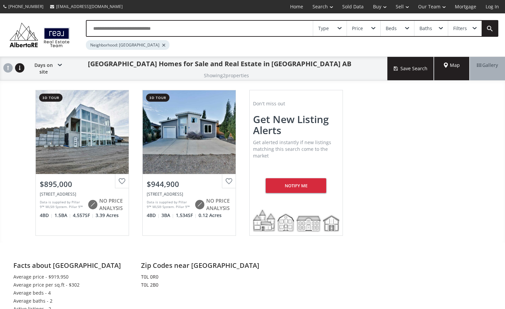 The height and width of the screenshot is (309, 505). I want to click on span: Get alerted instantly if new listings matching this search come to the market, so click(292, 149).